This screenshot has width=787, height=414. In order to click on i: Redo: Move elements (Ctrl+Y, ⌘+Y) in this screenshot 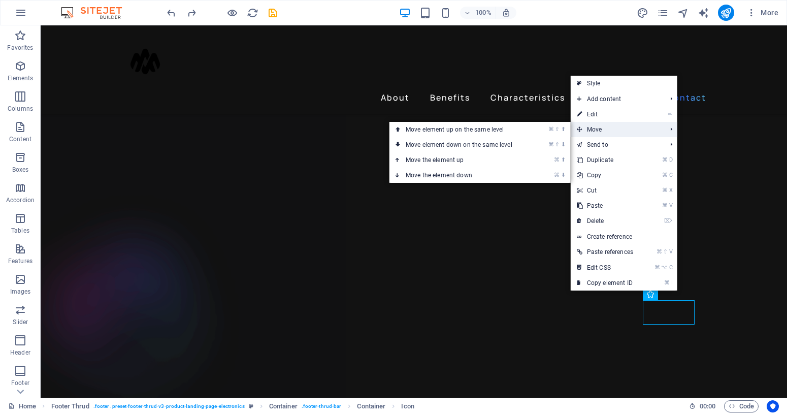, I will do `click(192, 13)`.